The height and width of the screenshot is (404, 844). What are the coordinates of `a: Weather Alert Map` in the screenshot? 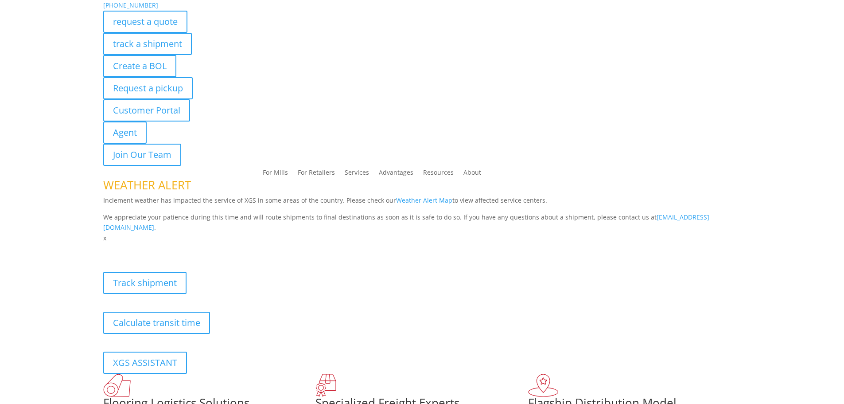 It's located at (424, 200).